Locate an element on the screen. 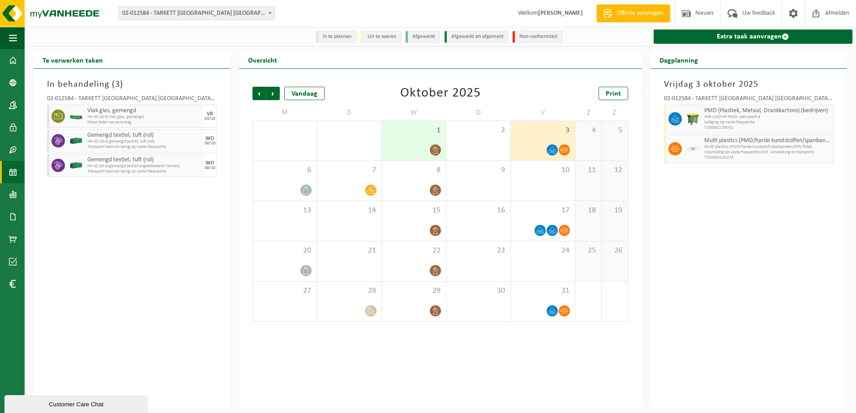  h2: Overzicht is located at coordinates (262, 60).